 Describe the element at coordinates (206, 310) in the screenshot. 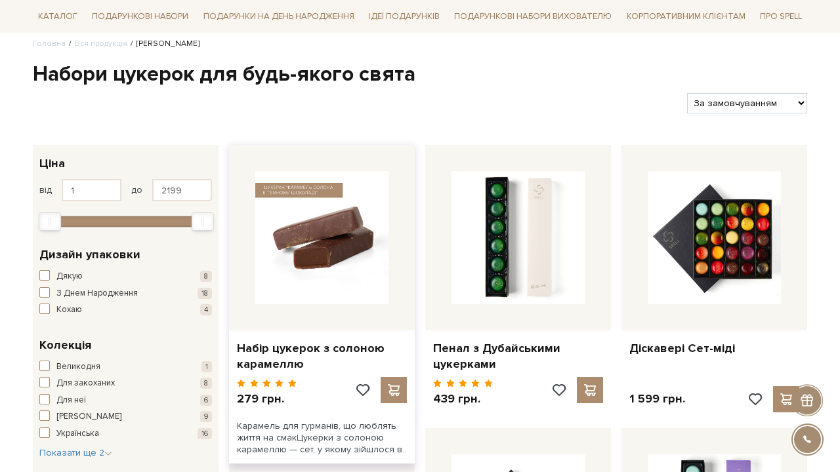

I see `span: 4` at that location.